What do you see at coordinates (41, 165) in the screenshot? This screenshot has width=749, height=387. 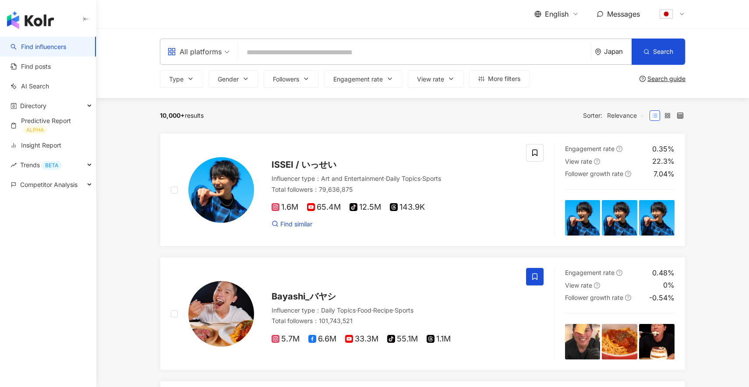 I see `span: Trends` at bounding box center [41, 165].